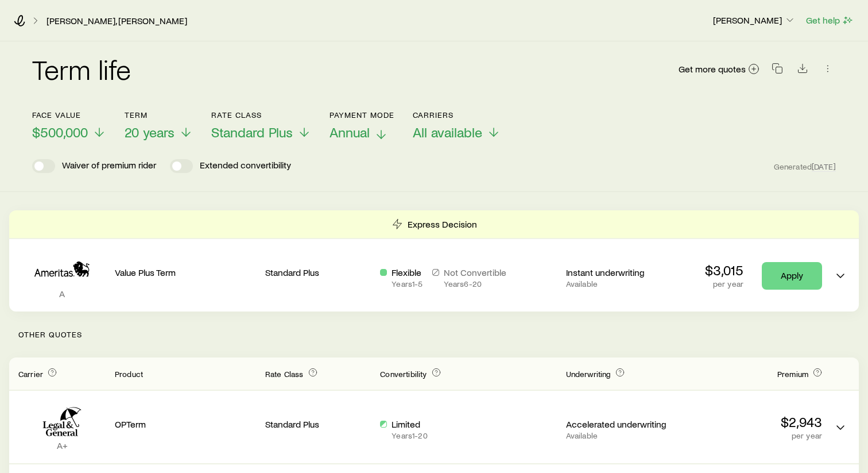  What do you see at coordinates (128, 373) in the screenshot?
I see `span: Product` at bounding box center [128, 373].